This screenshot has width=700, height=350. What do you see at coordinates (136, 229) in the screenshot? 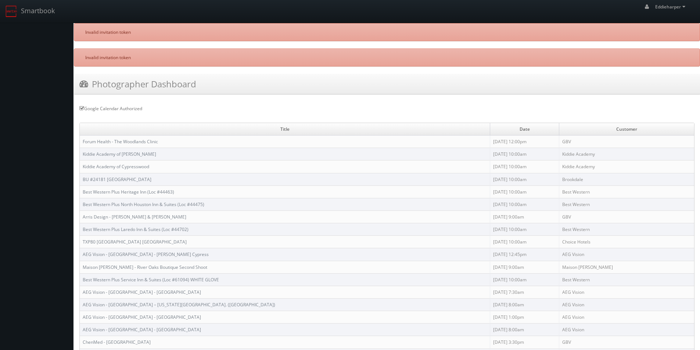
I see `a: Best Western Plus Laredo Inn & Suites (Loc #44702)` at bounding box center [136, 229].